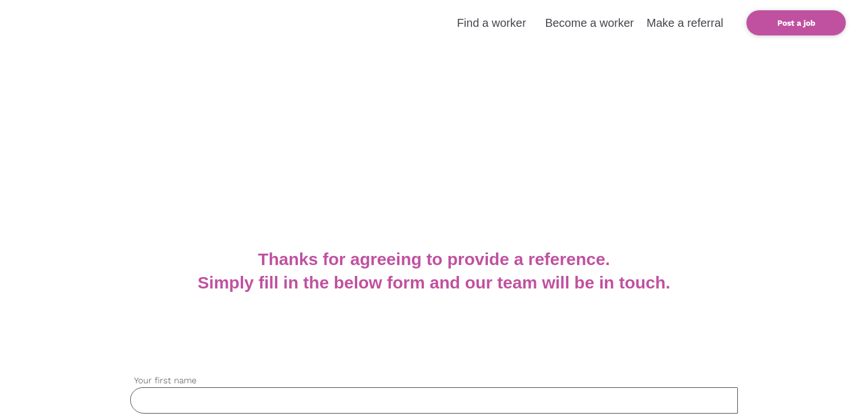  What do you see at coordinates (796, 23) in the screenshot?
I see `b: Post a job` at bounding box center [796, 23].